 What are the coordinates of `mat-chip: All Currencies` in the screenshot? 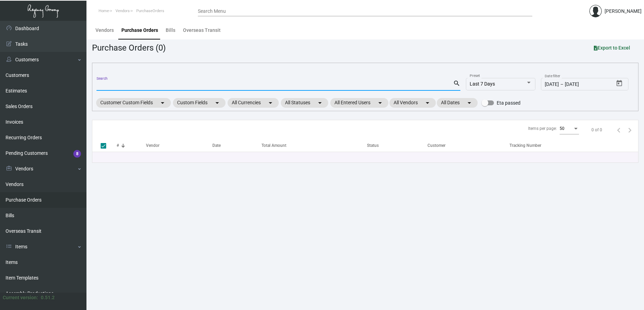 It's located at (253, 103).